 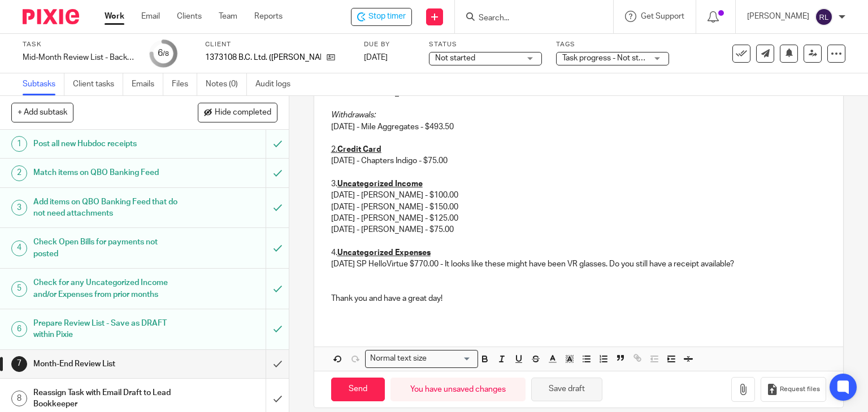 I want to click on a: Client tasks, so click(x=98, y=84).